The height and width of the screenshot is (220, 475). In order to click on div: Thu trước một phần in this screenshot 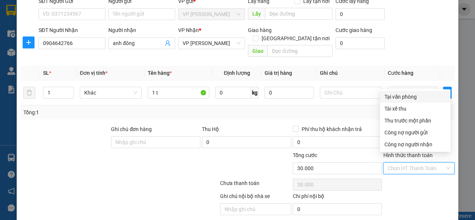, I will do `click(416, 120)`.